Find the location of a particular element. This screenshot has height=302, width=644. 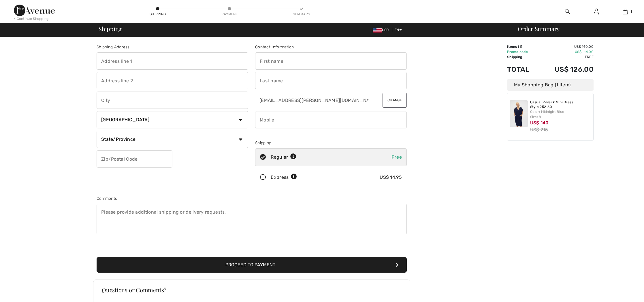

input: City is located at coordinates (172, 100).